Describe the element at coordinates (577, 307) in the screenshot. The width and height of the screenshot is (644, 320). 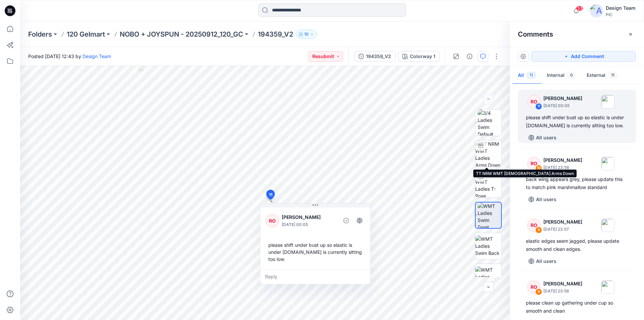
I see `div: please clean up gathering under cup so smooth and clean` at that location.